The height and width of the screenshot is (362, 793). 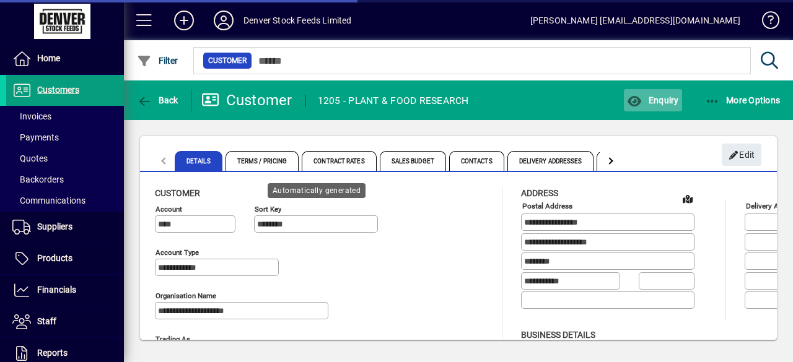 I want to click on a: Quotes, so click(x=65, y=159).